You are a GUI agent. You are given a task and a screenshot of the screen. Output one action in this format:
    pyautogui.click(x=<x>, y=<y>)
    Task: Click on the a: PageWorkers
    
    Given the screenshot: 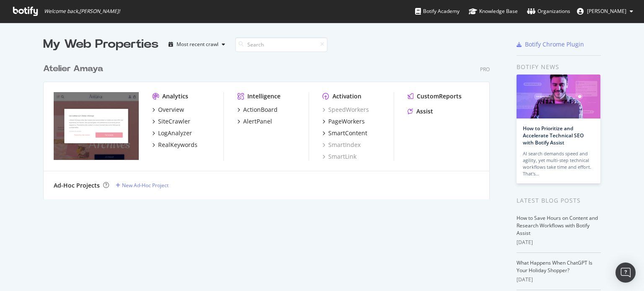 What is the action you would take?
    pyautogui.click(x=343, y=121)
    